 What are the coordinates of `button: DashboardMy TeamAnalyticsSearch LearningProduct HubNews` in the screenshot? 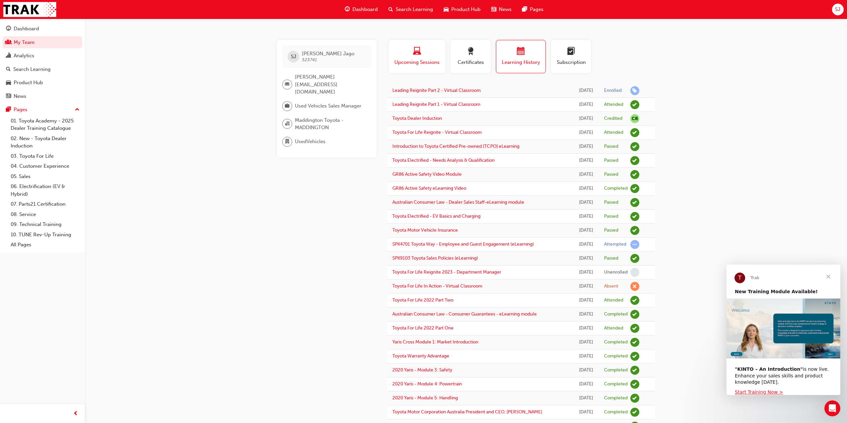 It's located at (42, 62).